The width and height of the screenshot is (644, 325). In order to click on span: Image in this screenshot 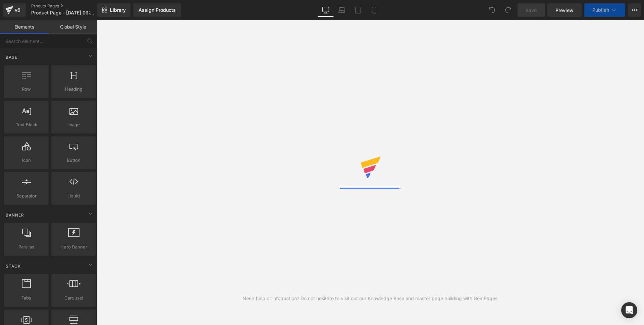, I will do `click(74, 125)`.